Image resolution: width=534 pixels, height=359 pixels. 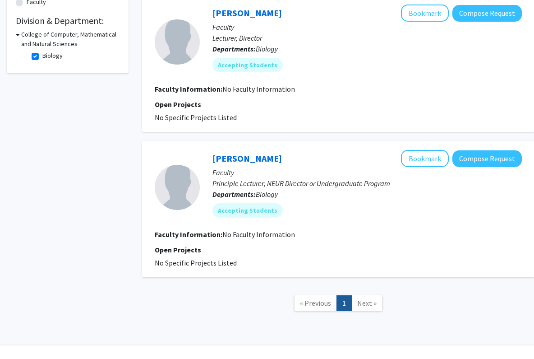 I want to click on label: Biology, so click(x=52, y=55).